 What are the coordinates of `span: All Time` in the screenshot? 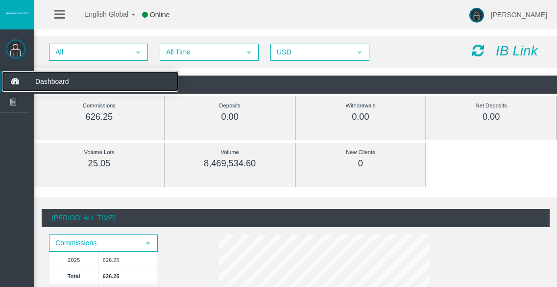 It's located at (200, 52).